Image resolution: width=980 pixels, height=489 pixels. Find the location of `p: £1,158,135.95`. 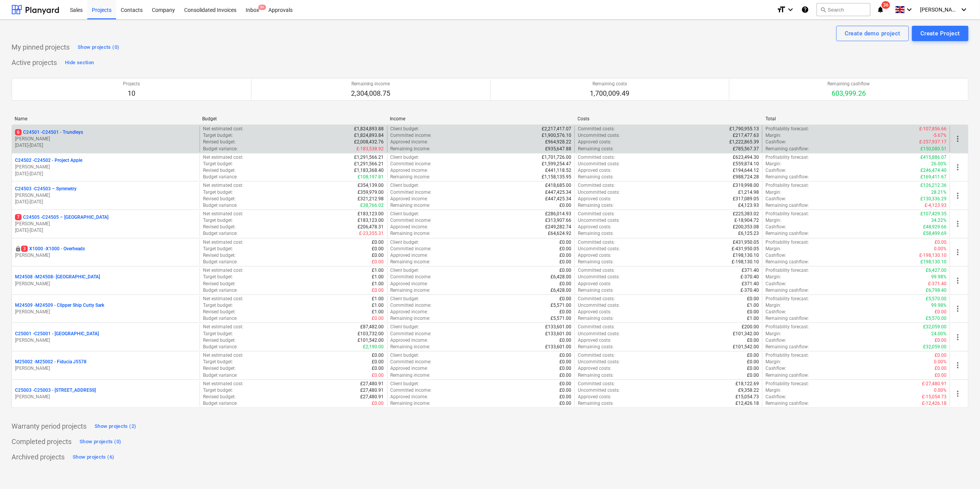

p: £1,158,135.95 is located at coordinates (556, 177).